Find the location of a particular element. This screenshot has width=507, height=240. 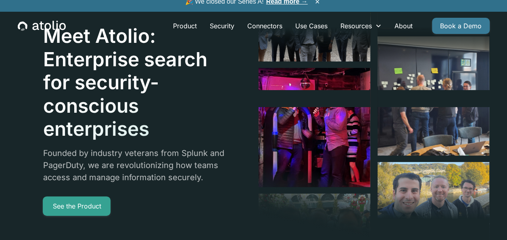

a: Security is located at coordinates (222, 26).